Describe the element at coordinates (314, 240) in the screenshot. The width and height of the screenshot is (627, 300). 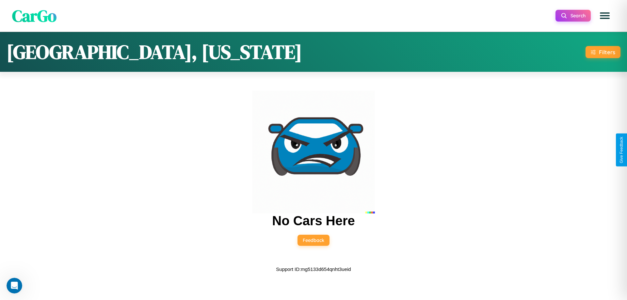
I see `button: Feedback` at that location.